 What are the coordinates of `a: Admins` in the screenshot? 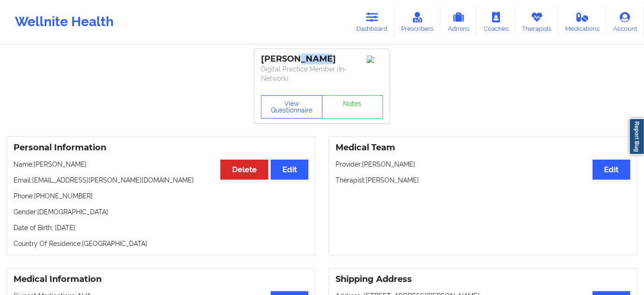 It's located at (458, 22).